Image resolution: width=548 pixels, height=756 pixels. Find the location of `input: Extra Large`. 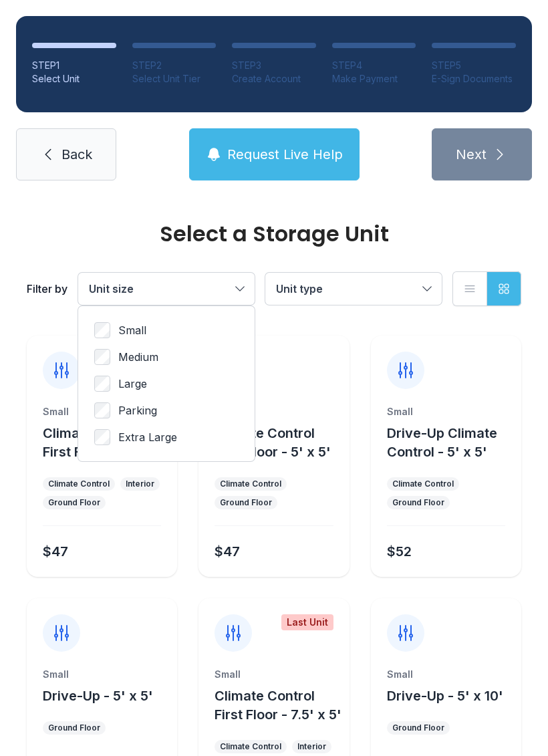

input: Extra Large is located at coordinates (102, 437).